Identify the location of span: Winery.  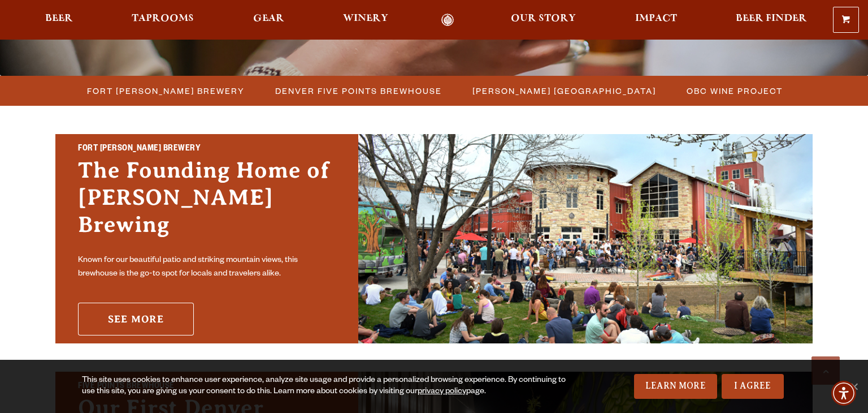
(366, 19).